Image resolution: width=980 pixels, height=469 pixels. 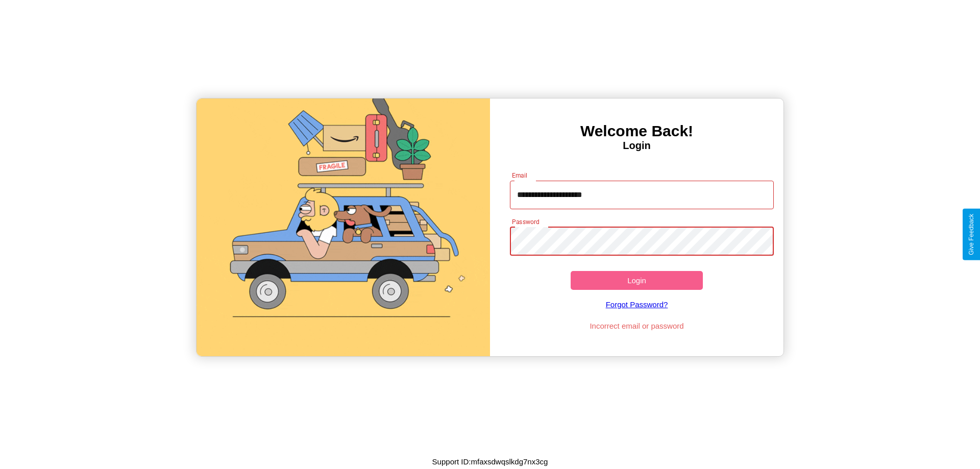 What do you see at coordinates (637, 280) in the screenshot?
I see `button: Login` at bounding box center [637, 280].